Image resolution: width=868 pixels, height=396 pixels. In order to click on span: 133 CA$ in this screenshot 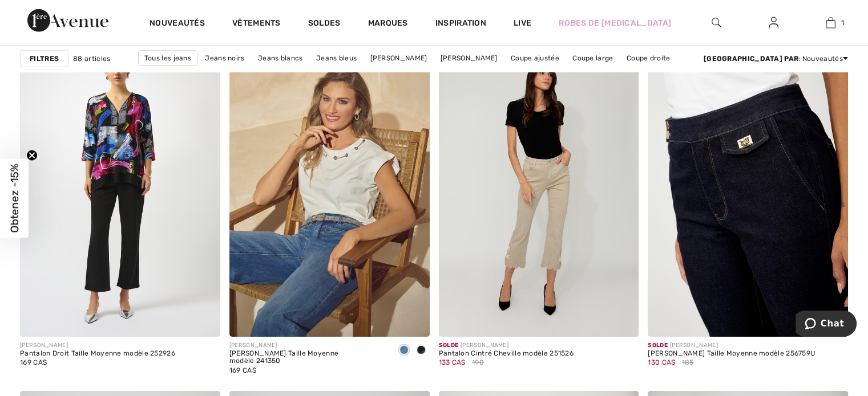, I will do `click(452, 363)`.